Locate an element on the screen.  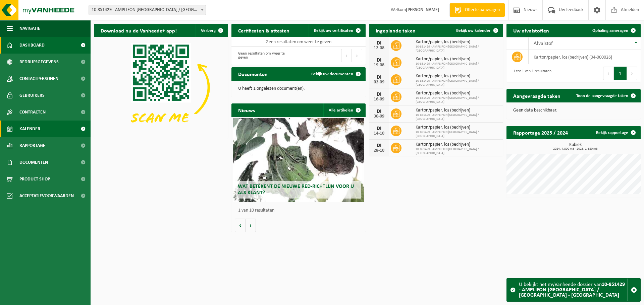
div: 02-09 is located at coordinates (379, 82).